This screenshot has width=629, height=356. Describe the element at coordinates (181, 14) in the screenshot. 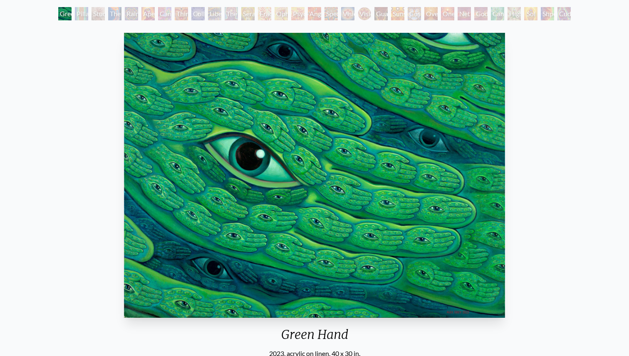

I see `div: Third Eye Tears of Joy` at that location.